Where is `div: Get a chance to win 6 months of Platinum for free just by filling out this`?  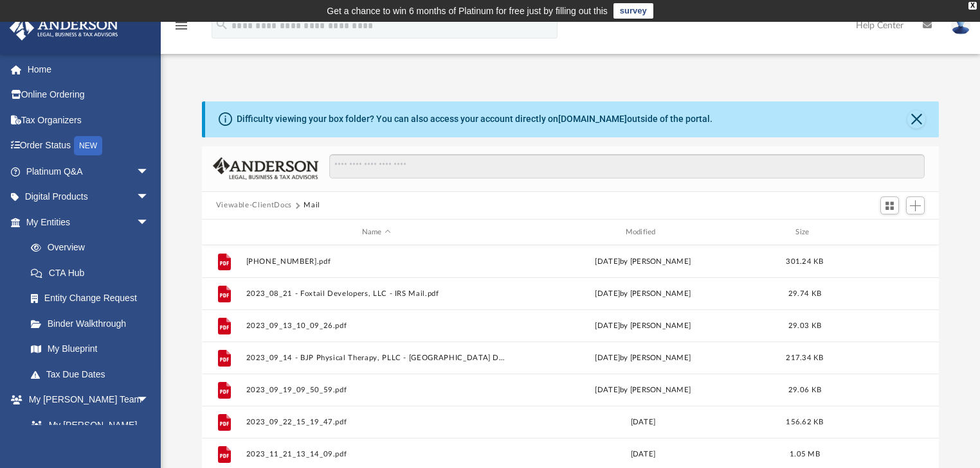 div: Get a chance to win 6 months of Platinum for free just by filling out this is located at coordinates (467, 11).